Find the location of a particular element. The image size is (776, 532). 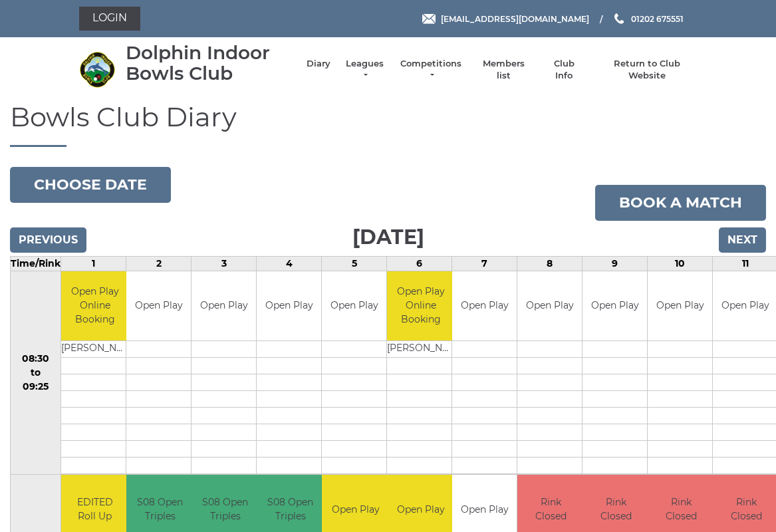

img: Dolphin Indoor Bowls Club is located at coordinates (97, 69).